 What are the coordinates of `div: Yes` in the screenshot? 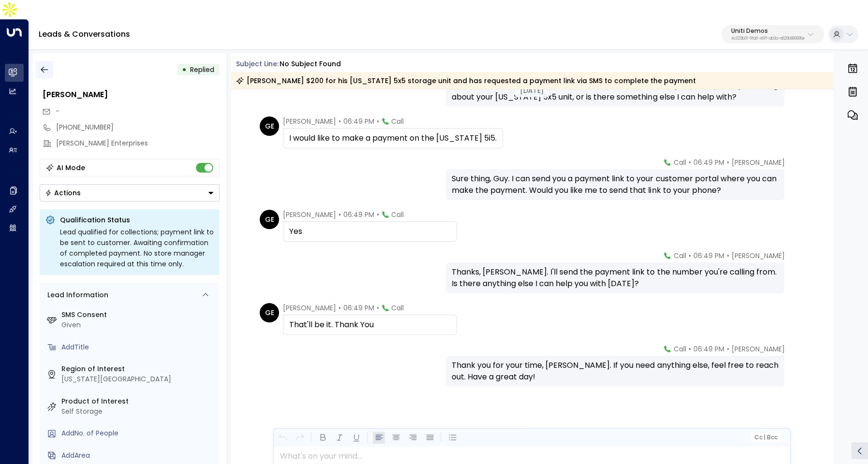 It's located at (370, 232).